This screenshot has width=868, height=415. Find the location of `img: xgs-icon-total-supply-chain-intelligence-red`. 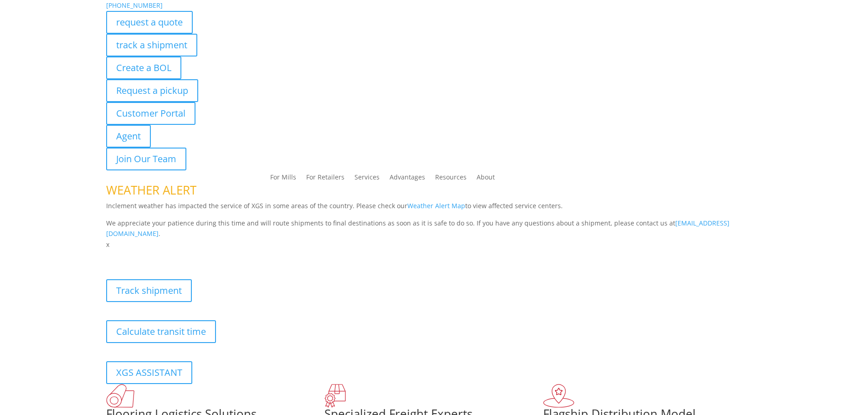

img: xgs-icon-total-supply-chain-intelligence-red is located at coordinates (120, 396).